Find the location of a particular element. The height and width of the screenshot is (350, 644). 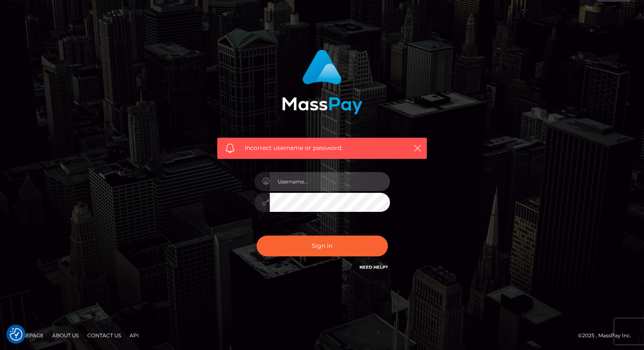

a: About Us is located at coordinates (65, 335).